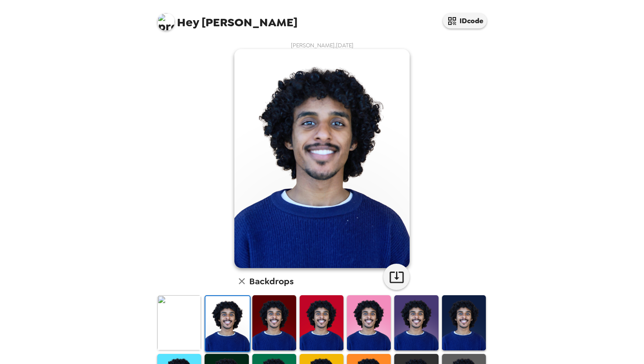 Image resolution: width=644 pixels, height=364 pixels. What do you see at coordinates (465, 21) in the screenshot?
I see `button: IDcode` at bounding box center [465, 21].